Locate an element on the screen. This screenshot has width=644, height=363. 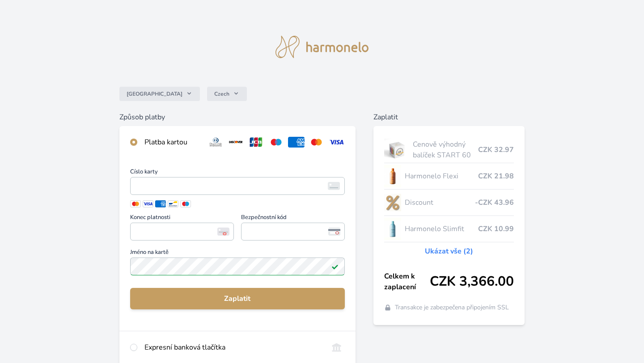
img: logo.svg is located at coordinates (322, 47).